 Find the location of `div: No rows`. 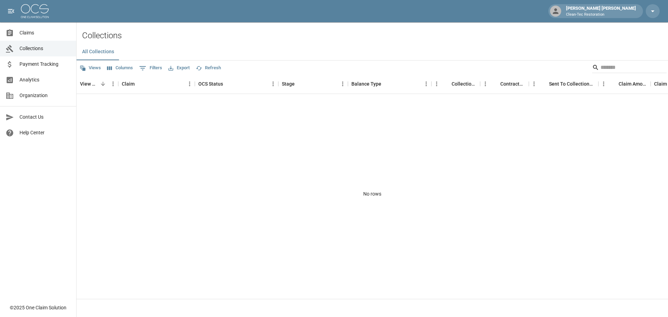

div: No rows is located at coordinates (372, 194).